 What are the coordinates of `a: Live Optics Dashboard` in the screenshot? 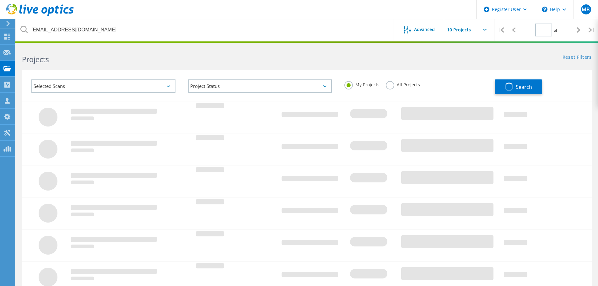 It's located at (40, 15).